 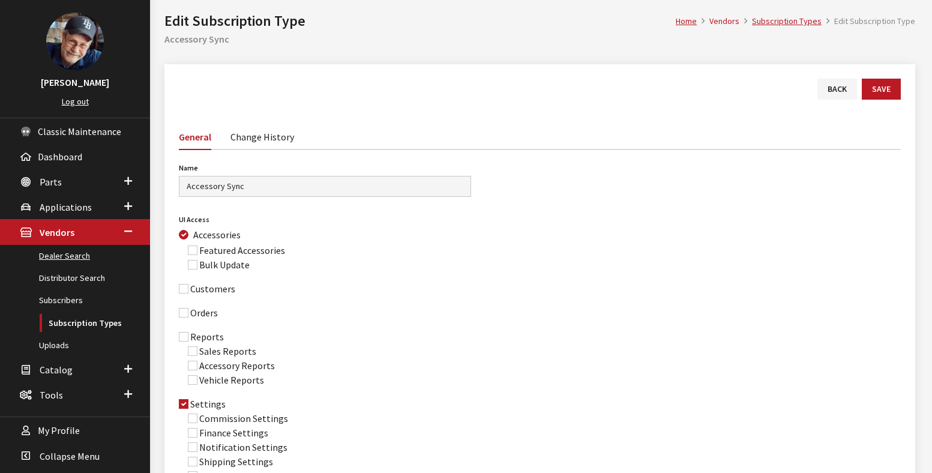 I want to click on label: Featured Accessories, so click(x=242, y=250).